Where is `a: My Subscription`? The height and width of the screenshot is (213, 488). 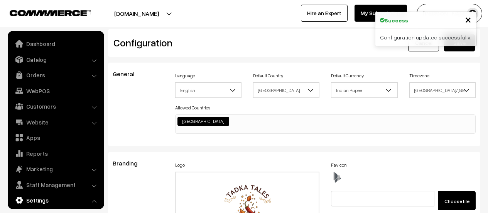
a: My Subscription is located at coordinates (381, 13).